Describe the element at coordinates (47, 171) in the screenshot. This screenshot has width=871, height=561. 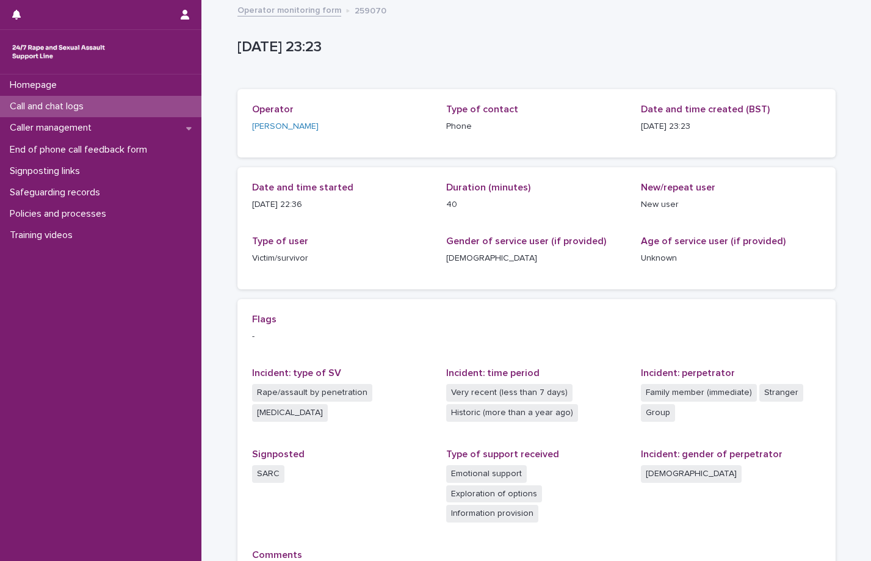
I see `p: Signposting links` at that location.